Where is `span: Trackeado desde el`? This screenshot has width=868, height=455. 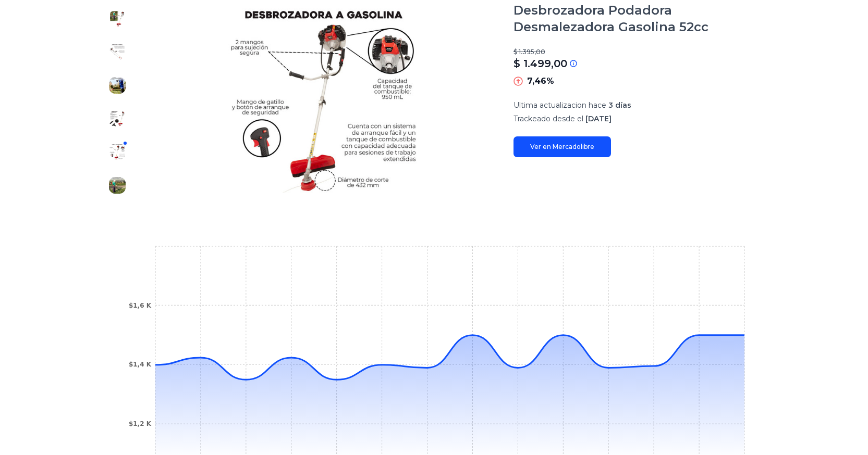 span: Trackeado desde el is located at coordinates (548, 118).